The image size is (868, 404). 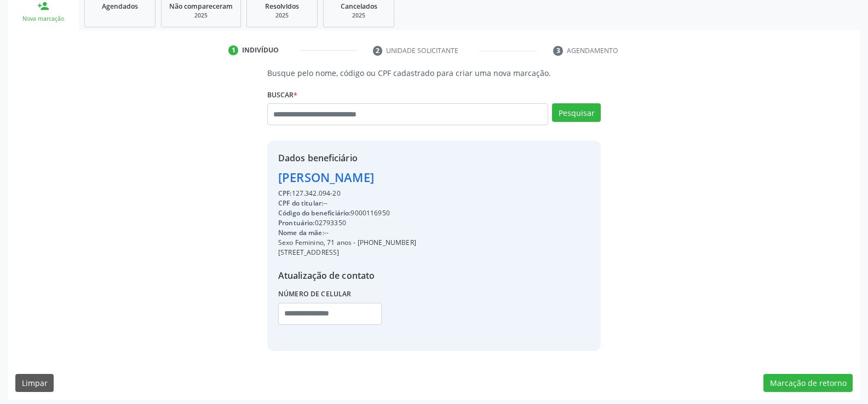 I want to click on div: Atualização de contato, so click(x=347, y=276).